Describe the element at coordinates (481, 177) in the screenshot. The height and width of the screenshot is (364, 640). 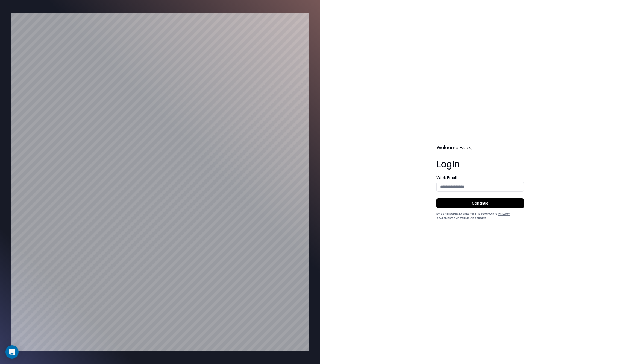
I see `label: Work Email` at that location.